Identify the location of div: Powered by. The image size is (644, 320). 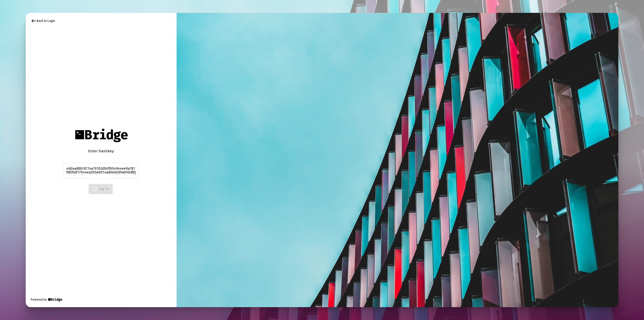
(47, 300).